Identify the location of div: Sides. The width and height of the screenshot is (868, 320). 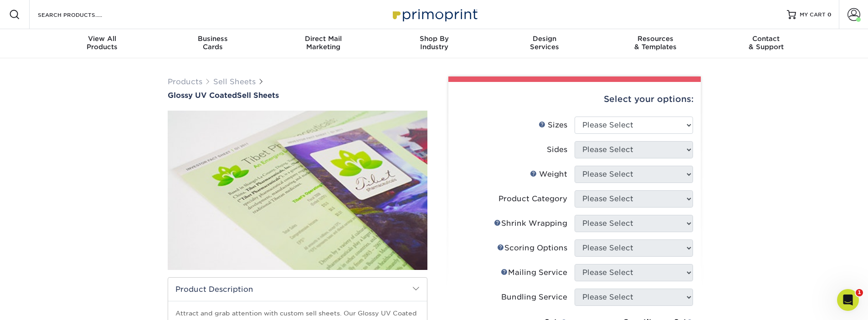
(557, 150).